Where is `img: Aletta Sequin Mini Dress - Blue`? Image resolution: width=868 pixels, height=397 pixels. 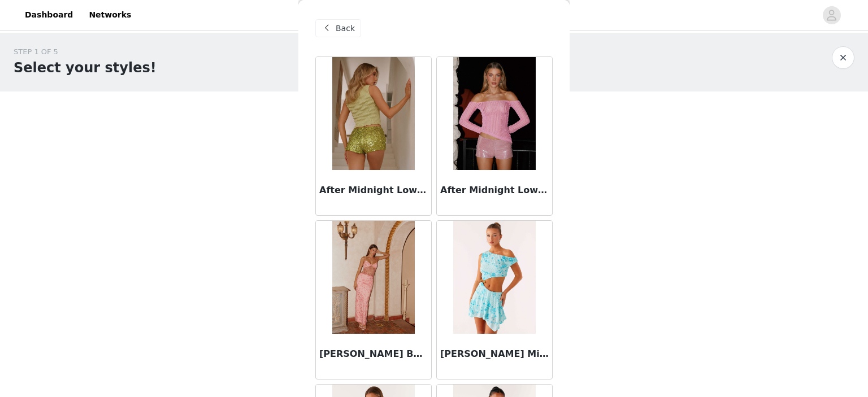 img: Aletta Sequin Mini Dress - Blue is located at coordinates (494, 278).